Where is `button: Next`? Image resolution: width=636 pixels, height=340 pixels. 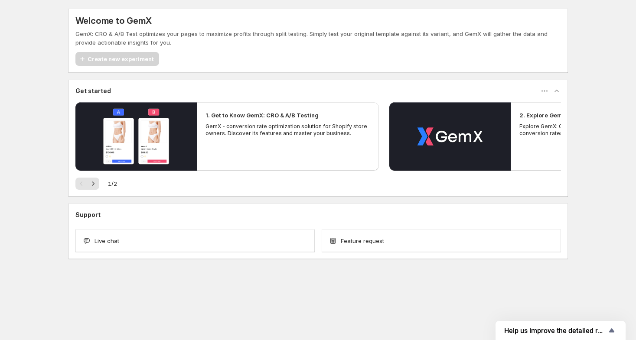
button: Next is located at coordinates (93, 184).